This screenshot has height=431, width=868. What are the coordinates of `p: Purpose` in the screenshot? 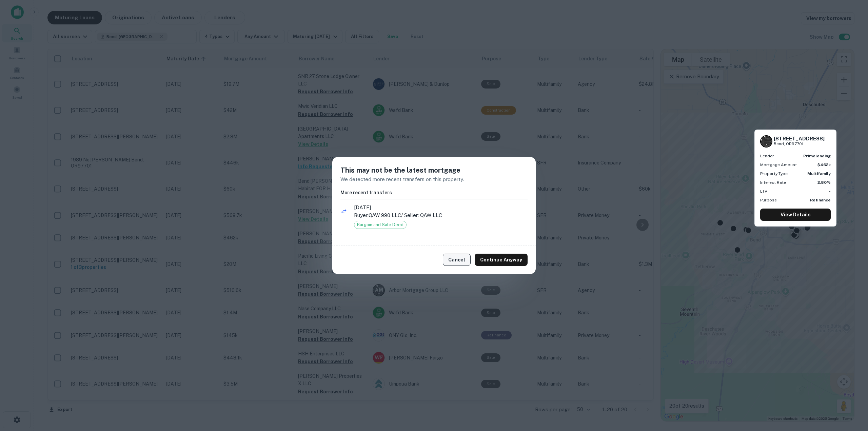 It's located at (768, 200).